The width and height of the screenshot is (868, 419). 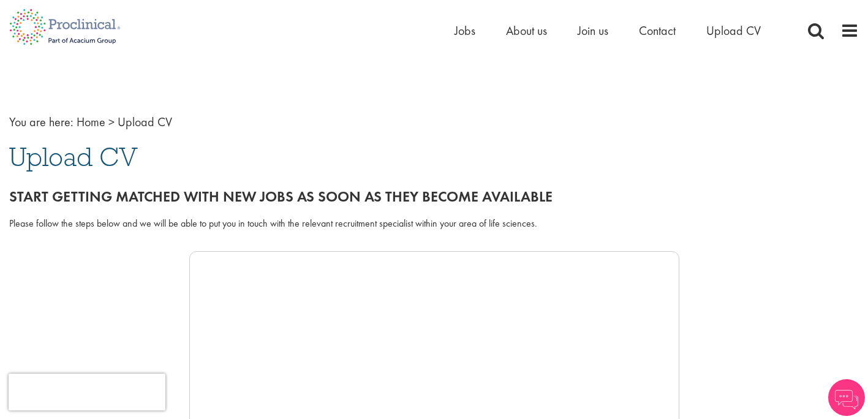 What do you see at coordinates (465, 31) in the screenshot?
I see `span: Jobs` at bounding box center [465, 31].